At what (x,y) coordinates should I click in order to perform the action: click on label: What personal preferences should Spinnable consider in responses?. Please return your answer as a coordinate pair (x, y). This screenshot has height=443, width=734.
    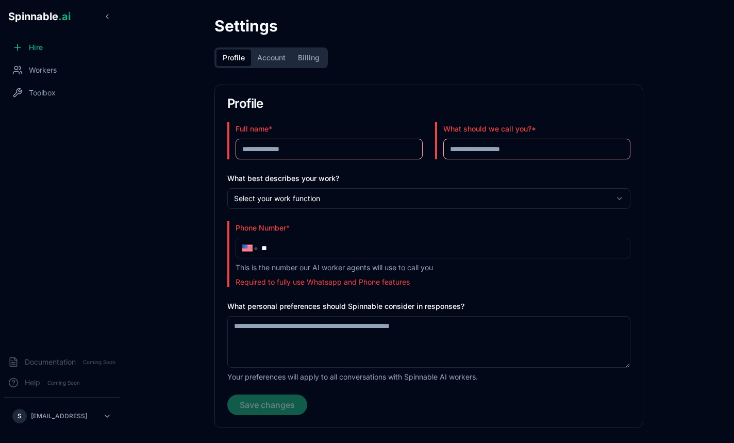
    Looking at the image, I should click on (346, 306).